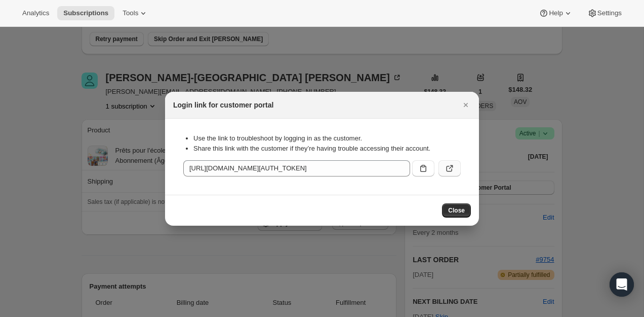 The image size is (644, 317). What do you see at coordinates (86, 13) in the screenshot?
I see `span: Subscriptions` at bounding box center [86, 13].